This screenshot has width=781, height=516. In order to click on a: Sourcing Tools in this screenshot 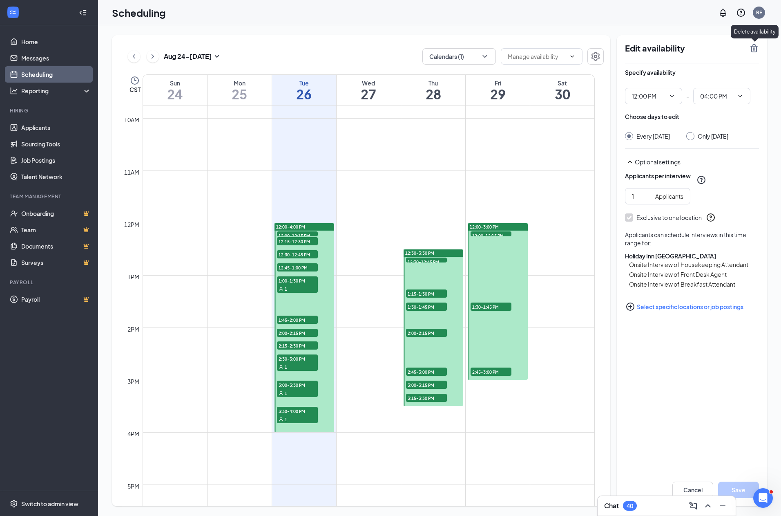, I will do `click(56, 144)`.